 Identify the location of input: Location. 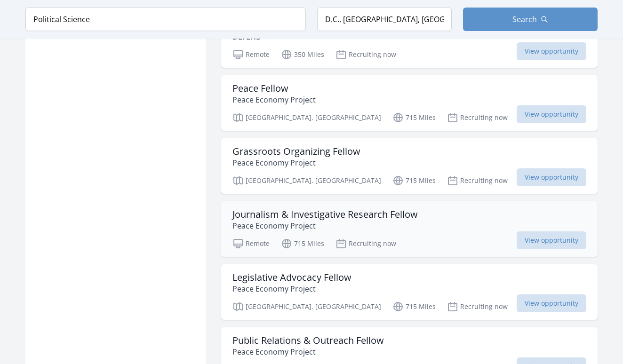
(384, 19).